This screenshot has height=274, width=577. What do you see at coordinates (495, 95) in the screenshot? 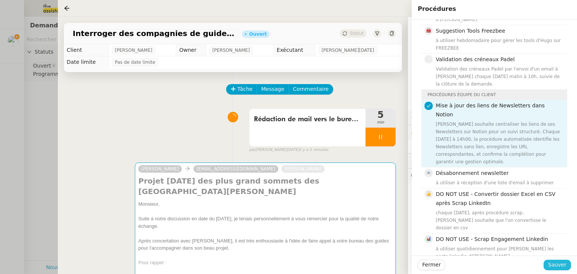
I see `div: Procédures équipe du client` at bounding box center [495, 95].